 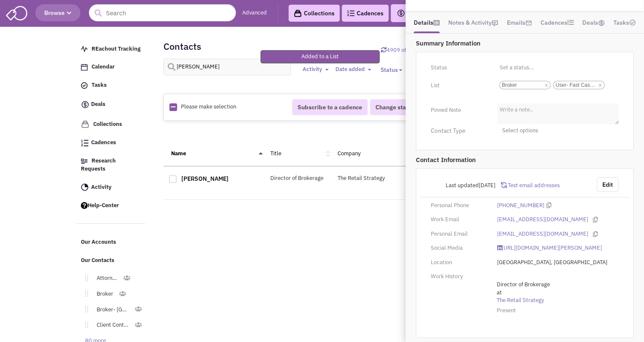 I want to click on a: Client Contact, so click(x=111, y=325).